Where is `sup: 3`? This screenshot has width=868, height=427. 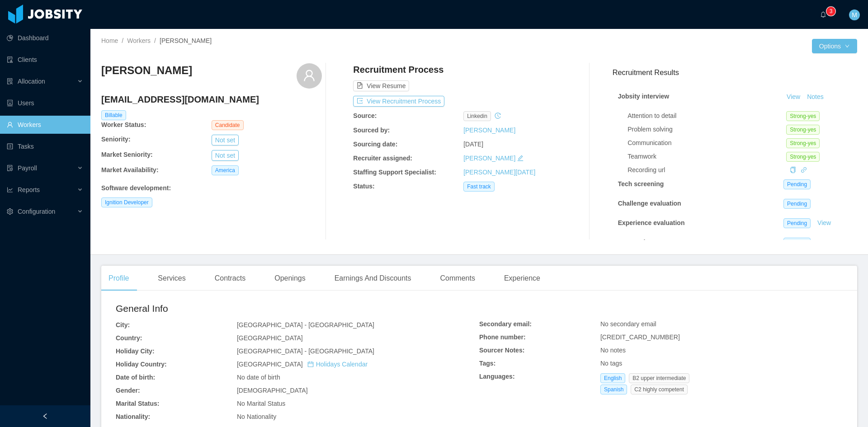
sup: 3 is located at coordinates (830, 12).